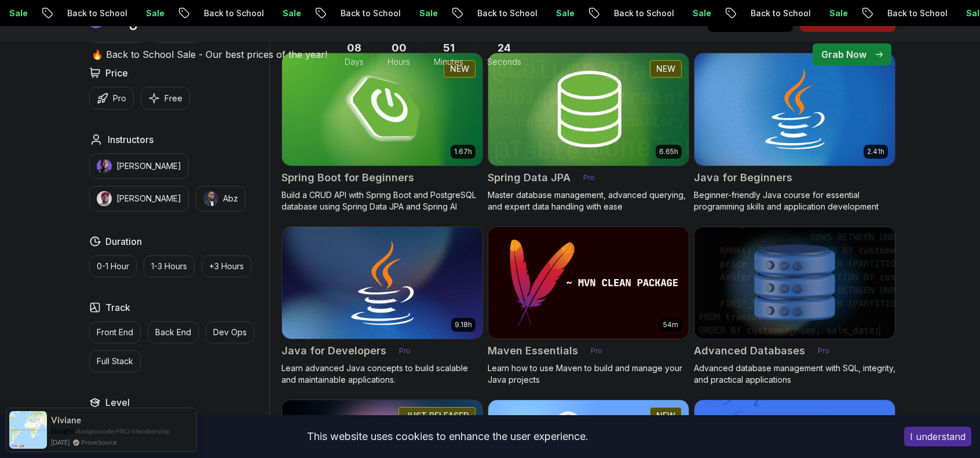  What do you see at coordinates (749, 351) in the screenshot?
I see `h2: Advanced Databases` at bounding box center [749, 351].